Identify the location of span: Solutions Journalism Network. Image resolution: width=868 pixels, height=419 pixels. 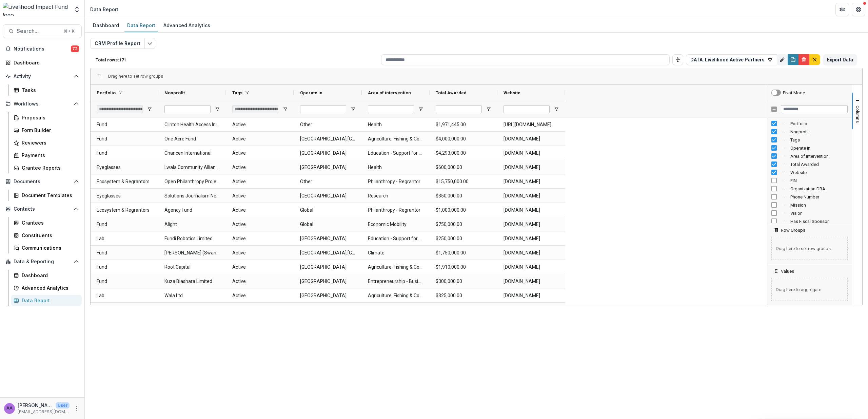
(192, 196).